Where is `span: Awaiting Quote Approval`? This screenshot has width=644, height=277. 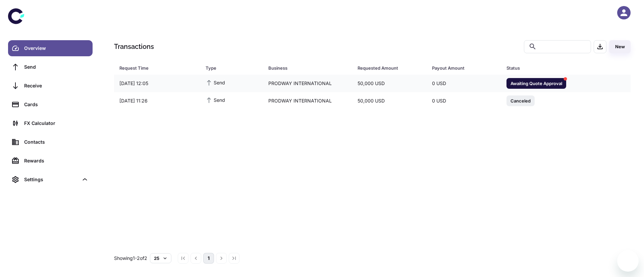
span: Awaiting Quote Approval is located at coordinates (536, 83).